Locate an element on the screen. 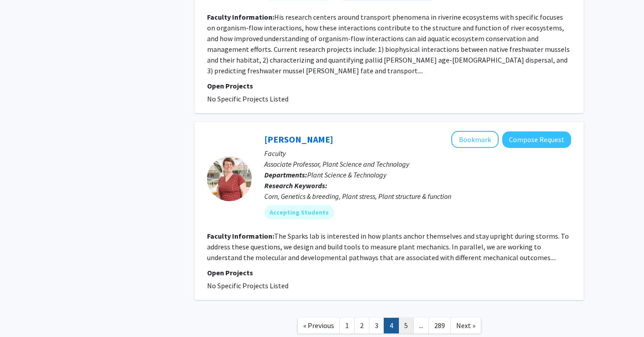  span: Next » is located at coordinates (466, 326).